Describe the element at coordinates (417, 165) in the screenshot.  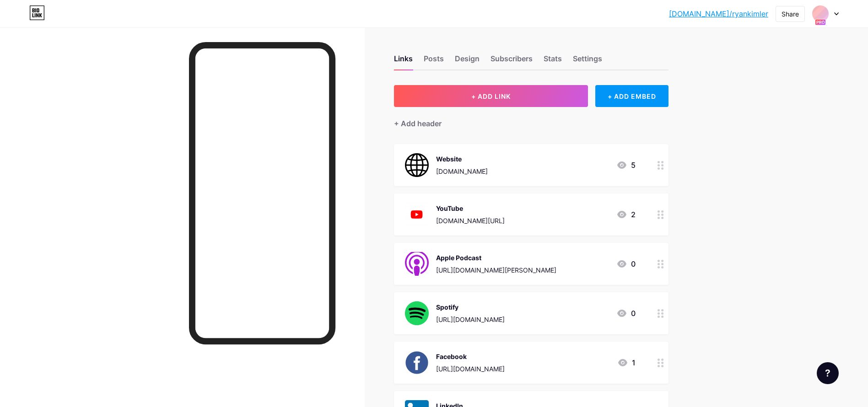
I see `img: Website` at that location.